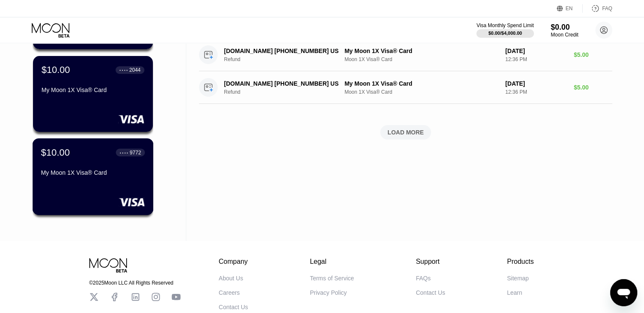  What do you see at coordinates (505, 33) in the screenshot?
I see `div: $0.00 / $4,000.00` at bounding box center [505, 33].